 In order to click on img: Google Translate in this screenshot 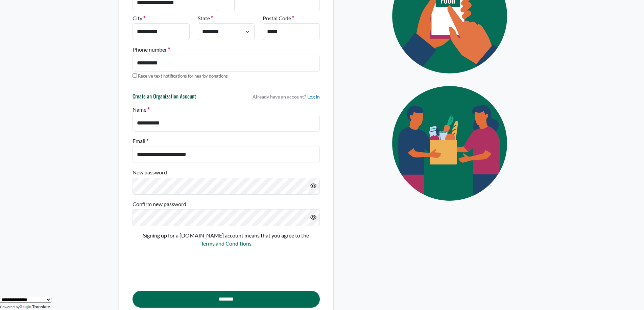, I will do `click(26, 308)`.